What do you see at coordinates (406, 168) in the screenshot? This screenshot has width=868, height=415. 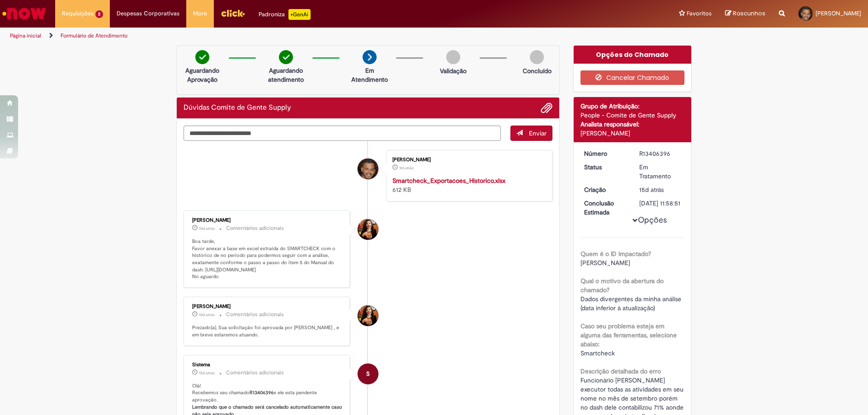 I see `span: 9d atrás` at bounding box center [406, 168].